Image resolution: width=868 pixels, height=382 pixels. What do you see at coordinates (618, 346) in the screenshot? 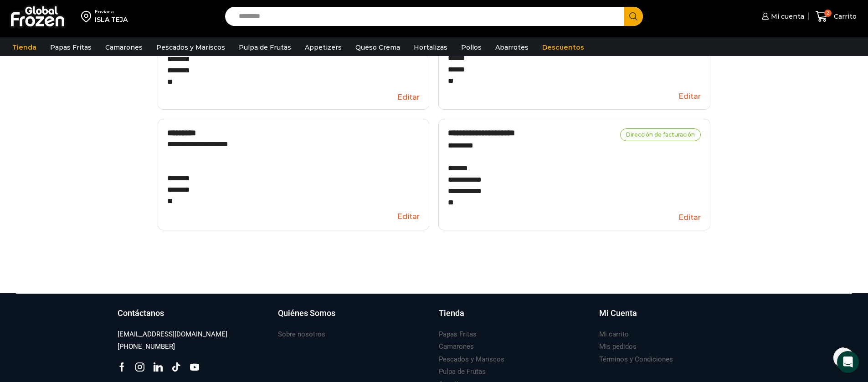
I see `a: Mis pedidos` at bounding box center [618, 346].